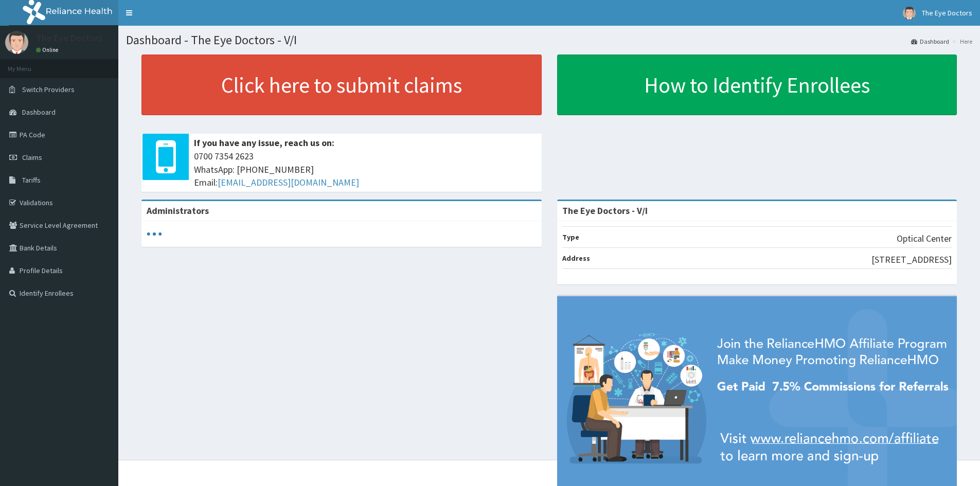 The width and height of the screenshot is (980, 486). Describe the element at coordinates (38, 112) in the screenshot. I see `span: Dashboard` at that location.